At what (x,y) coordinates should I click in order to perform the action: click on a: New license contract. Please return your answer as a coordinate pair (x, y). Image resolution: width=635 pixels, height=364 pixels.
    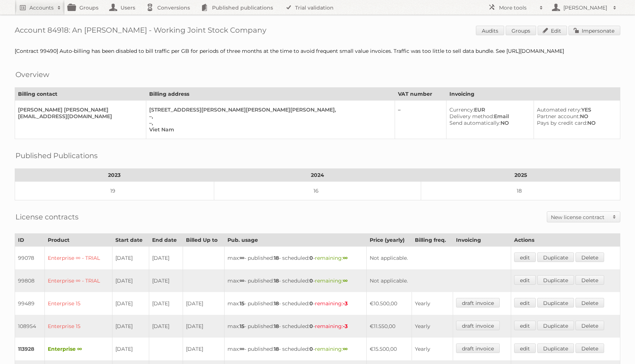
    Looking at the image, I should click on (584, 217).